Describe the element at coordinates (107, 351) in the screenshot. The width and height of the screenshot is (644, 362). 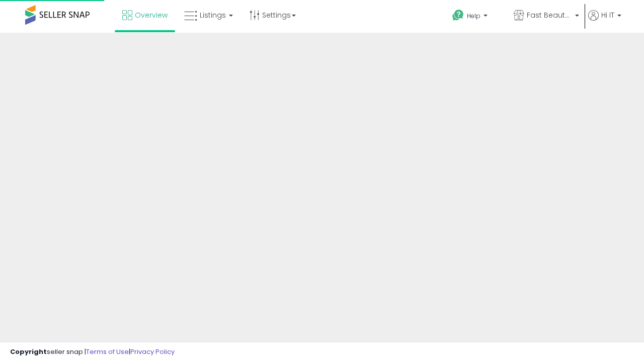
I see `a: Terms of Use` at that location.